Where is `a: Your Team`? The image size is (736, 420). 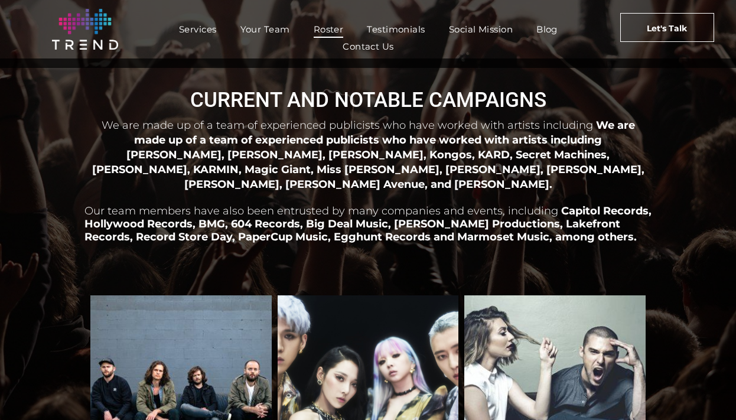 a: Your Team is located at coordinates (265, 29).